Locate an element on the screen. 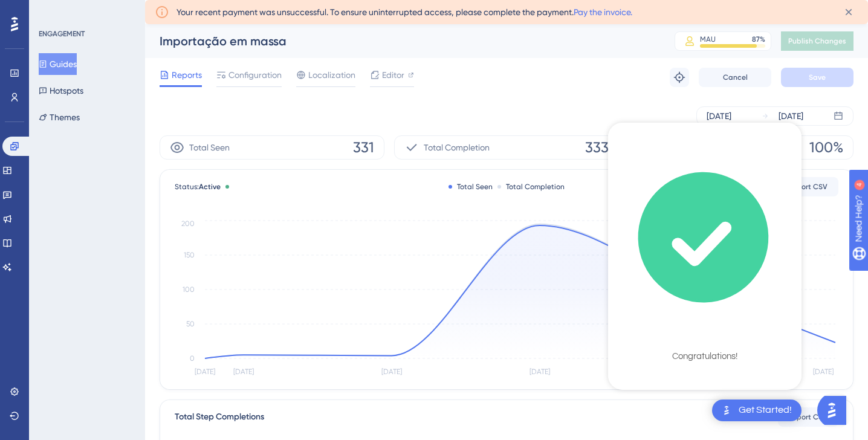  div: Congratulations! is located at coordinates (704, 356).